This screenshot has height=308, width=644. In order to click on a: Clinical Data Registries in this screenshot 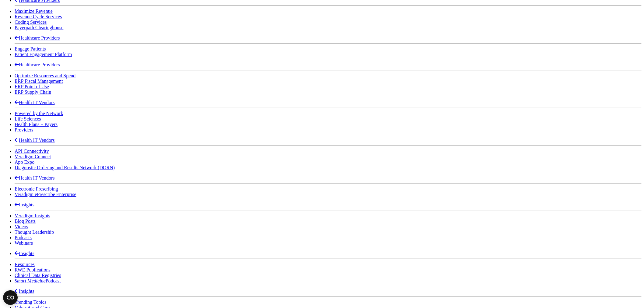, I will do `click(37, 275)`.